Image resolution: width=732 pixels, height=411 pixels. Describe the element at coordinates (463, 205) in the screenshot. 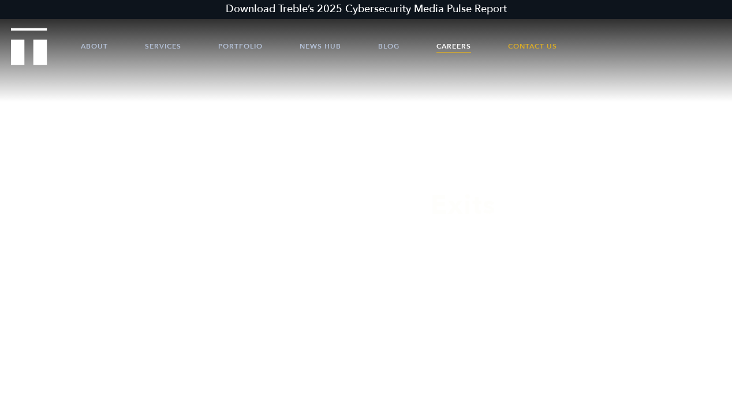

I see `span: Exits` at that location.